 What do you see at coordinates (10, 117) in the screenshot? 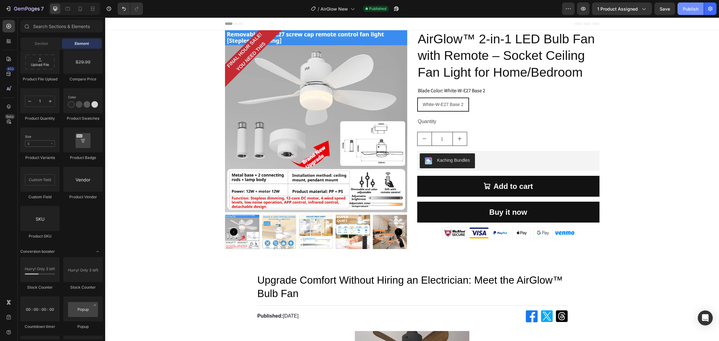
I see `div: Beta` at bounding box center [10, 117].